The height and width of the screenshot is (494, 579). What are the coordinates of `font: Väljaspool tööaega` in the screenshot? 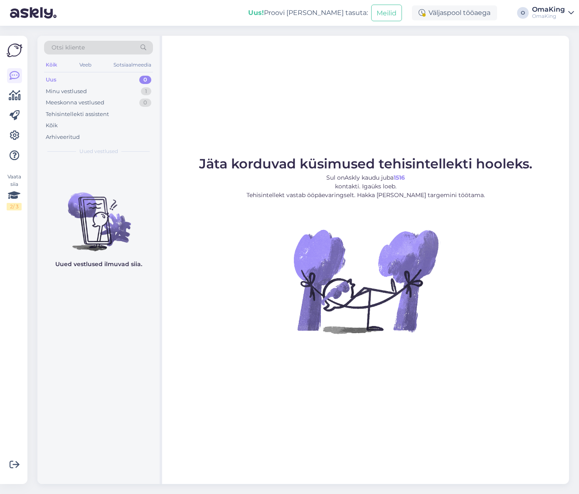 It's located at (459, 12).